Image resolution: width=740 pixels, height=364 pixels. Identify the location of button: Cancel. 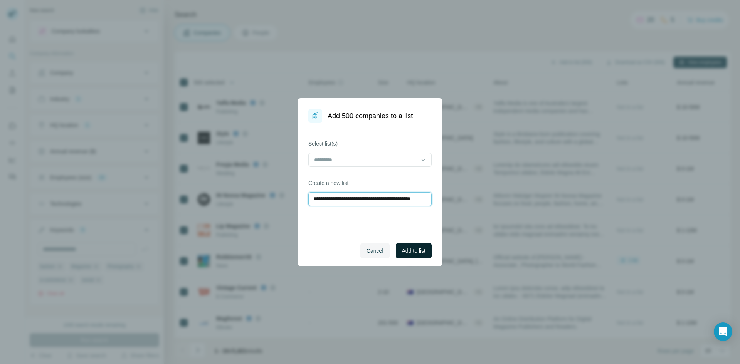
(375, 251).